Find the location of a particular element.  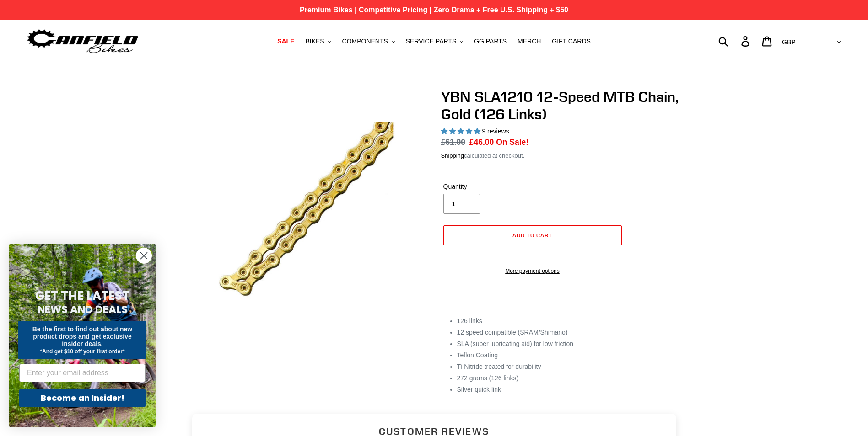

input: Enter your email address is located at coordinates (82, 373).